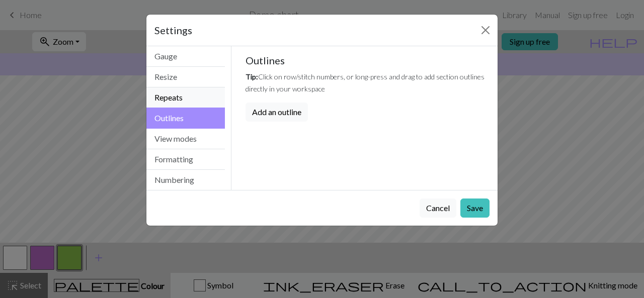  I want to click on button: Repeats, so click(186, 97).